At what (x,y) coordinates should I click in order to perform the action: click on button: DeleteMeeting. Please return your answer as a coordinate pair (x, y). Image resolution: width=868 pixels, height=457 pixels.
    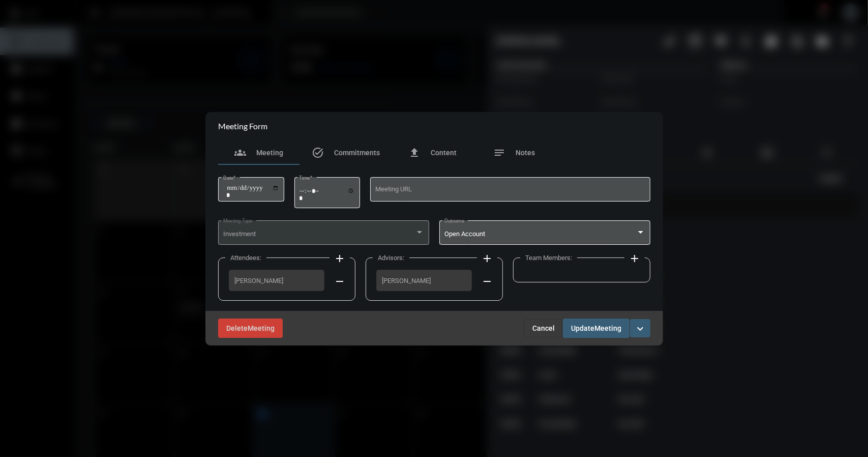
    Looking at the image, I should click on (250, 328).